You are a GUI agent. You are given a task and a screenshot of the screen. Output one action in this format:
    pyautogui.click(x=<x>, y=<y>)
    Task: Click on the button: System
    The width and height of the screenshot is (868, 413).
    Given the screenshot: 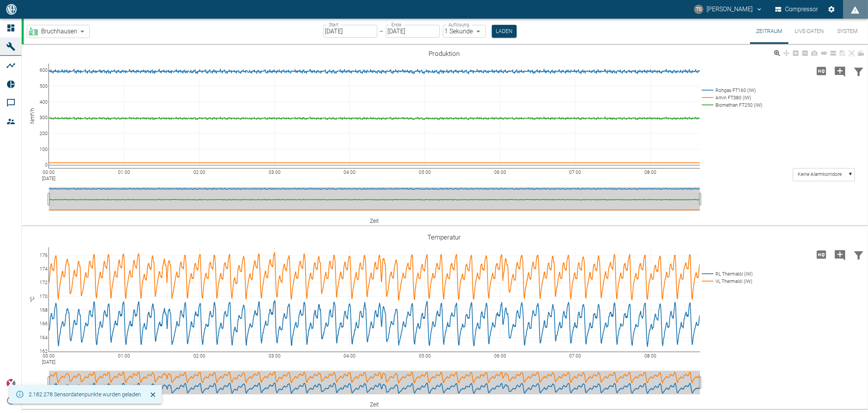 What is the action you would take?
    pyautogui.click(x=848, y=31)
    